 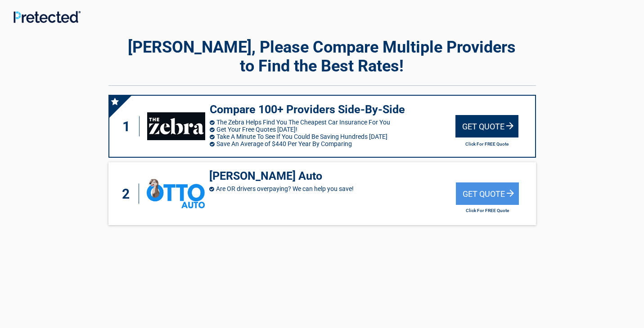 I want to click on li: Save An Average of $440 Per Year By Comparing, so click(x=333, y=144).